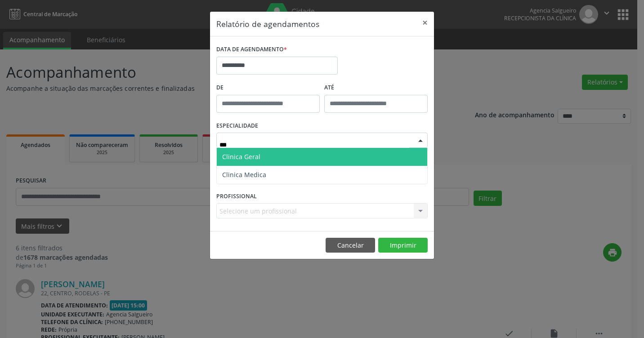 This screenshot has height=338, width=644. Describe the element at coordinates (241, 156) in the screenshot. I see `span: Clinica Geral` at that location.